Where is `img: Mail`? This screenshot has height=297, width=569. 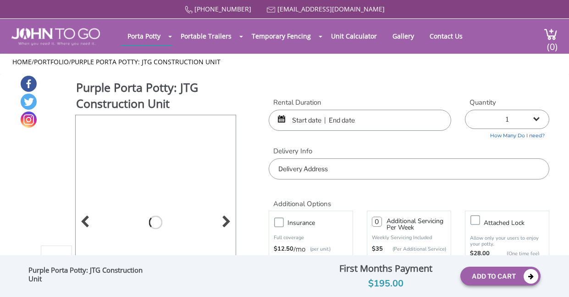 img: Mail is located at coordinates (271, 10).